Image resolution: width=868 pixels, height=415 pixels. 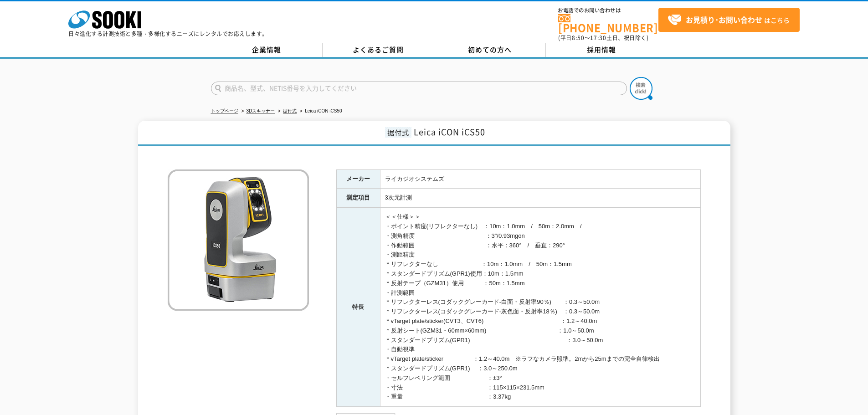 I want to click on span: 初めての方へ, so click(x=490, y=50).